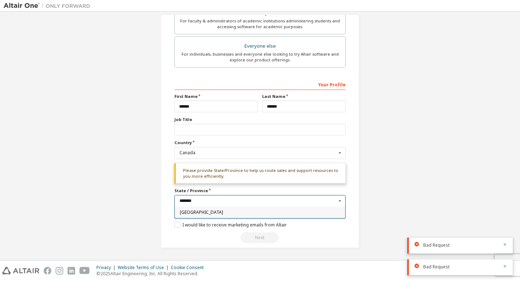 The height and width of the screenshot is (281, 520). I want to click on div: Read and acccept EULA to continue, so click(260, 238).